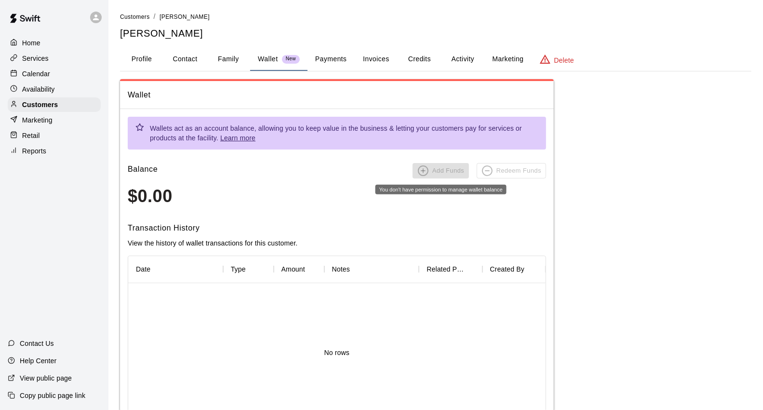  What do you see at coordinates (54, 74) in the screenshot?
I see `a: Calendar` at bounding box center [54, 74].